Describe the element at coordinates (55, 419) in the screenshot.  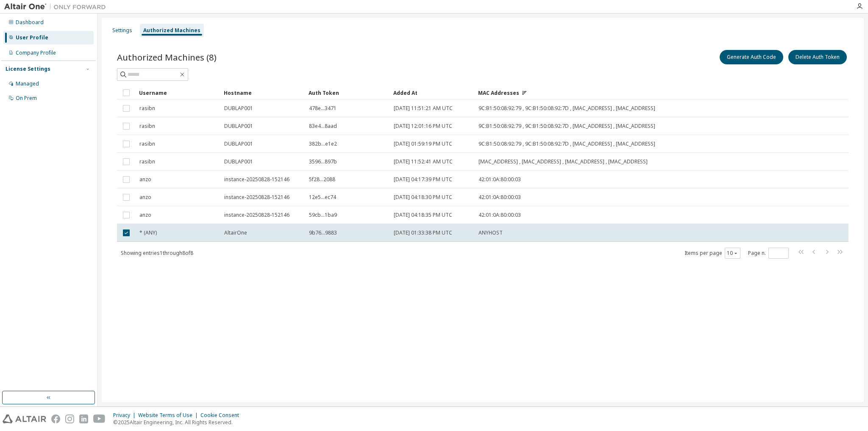
I see `img: facebook.svg` at that location.